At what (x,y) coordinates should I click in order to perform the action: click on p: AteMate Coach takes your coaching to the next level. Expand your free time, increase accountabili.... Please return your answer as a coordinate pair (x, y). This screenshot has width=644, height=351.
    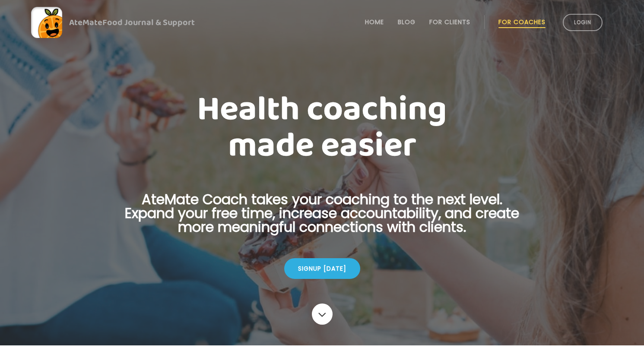
    Looking at the image, I should click on (322, 218).